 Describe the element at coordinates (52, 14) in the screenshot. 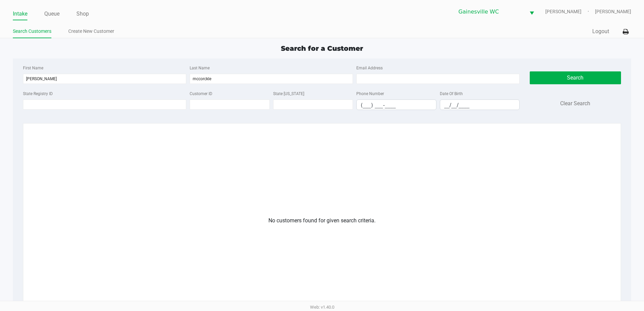

I see `a: Queue` at that location.